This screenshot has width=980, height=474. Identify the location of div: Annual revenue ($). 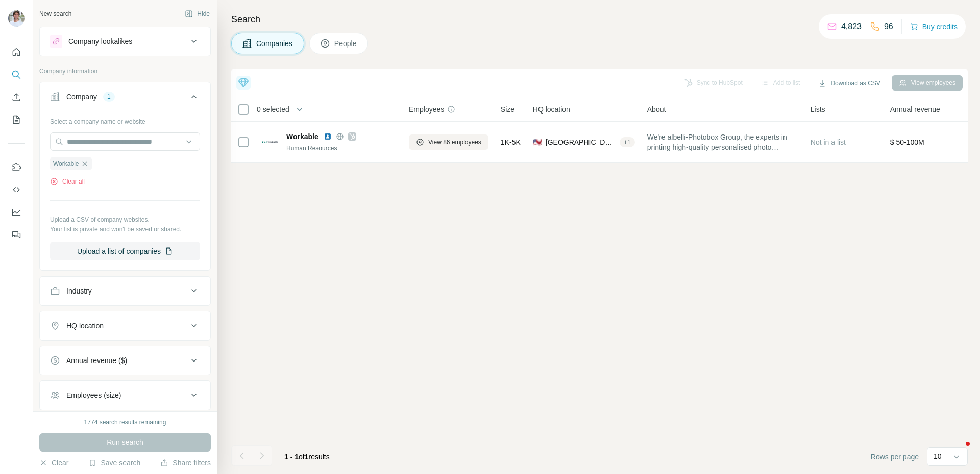
(96, 361).